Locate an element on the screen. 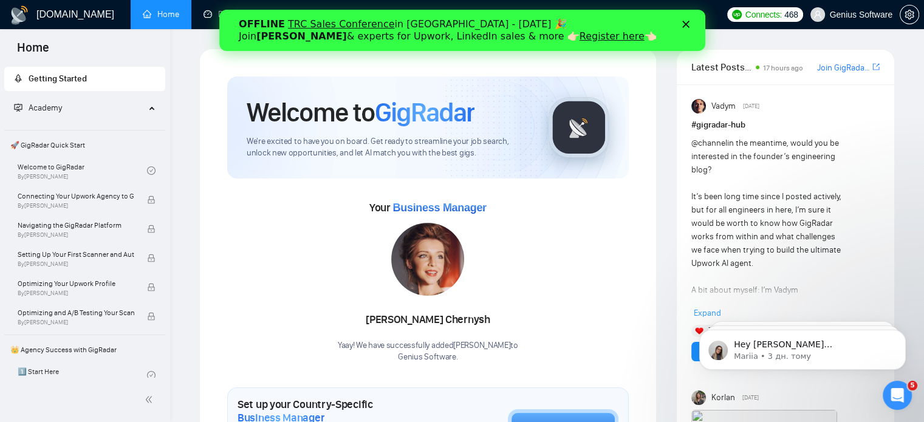  span: Korlan is located at coordinates (723, 398).